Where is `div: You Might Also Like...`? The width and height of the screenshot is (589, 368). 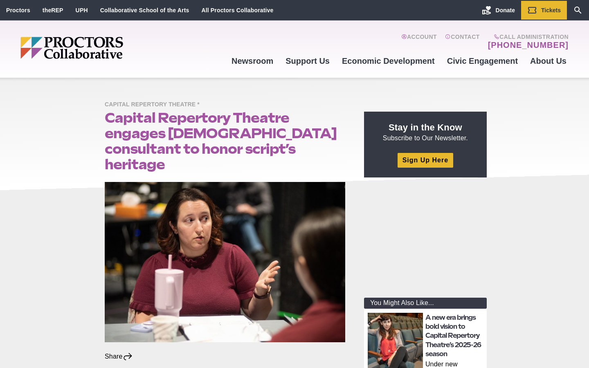 div: You Might Also Like... is located at coordinates (425, 303).